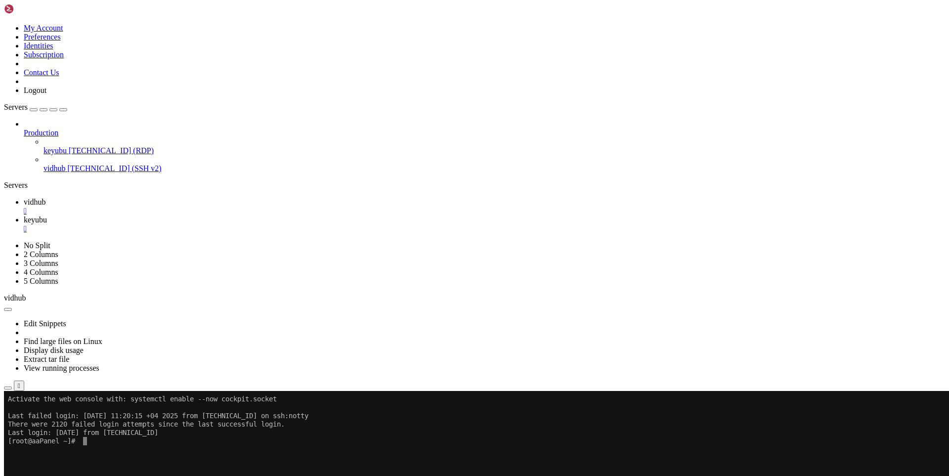 The height and width of the screenshot is (476, 949). Describe the element at coordinates (44, 54) in the screenshot. I see `a: Subscription` at that location.